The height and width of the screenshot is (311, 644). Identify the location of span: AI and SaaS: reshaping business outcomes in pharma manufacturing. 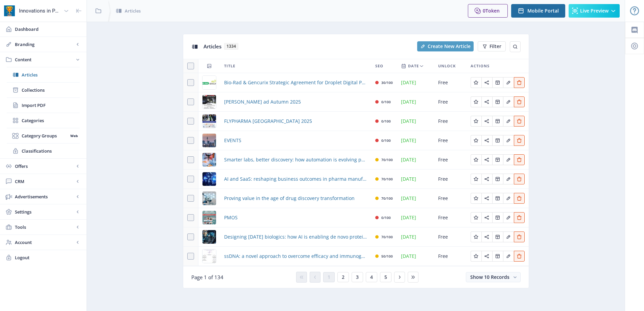
(296, 179).